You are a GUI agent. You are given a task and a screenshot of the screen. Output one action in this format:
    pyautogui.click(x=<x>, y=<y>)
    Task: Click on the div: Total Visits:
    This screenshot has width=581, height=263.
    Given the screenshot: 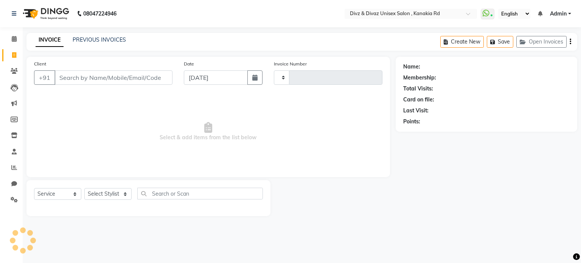 What is the action you would take?
    pyautogui.click(x=418, y=89)
    